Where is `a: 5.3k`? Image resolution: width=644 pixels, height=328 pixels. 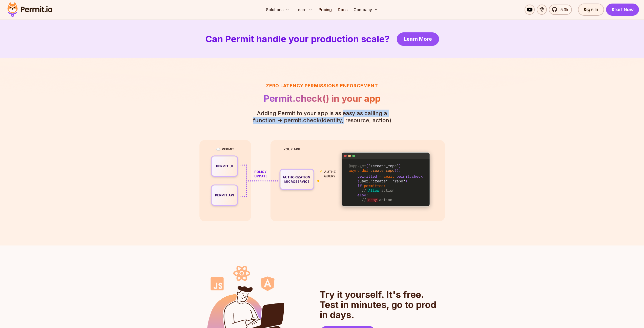
a: 5.3k is located at coordinates (560, 10).